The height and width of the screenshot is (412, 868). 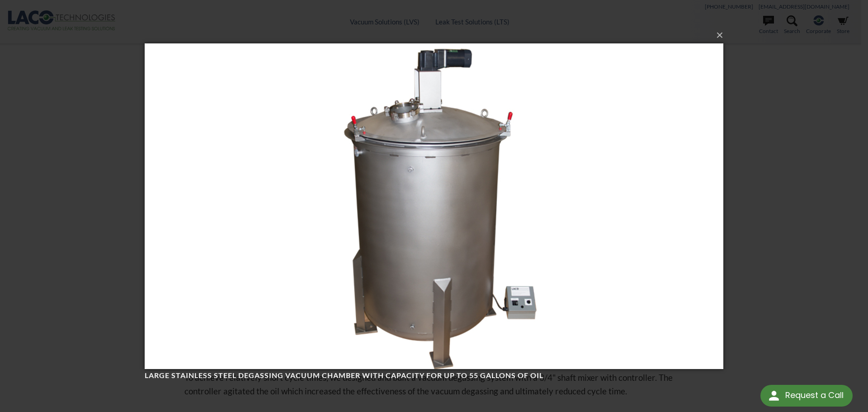 What do you see at coordinates (434, 206) in the screenshot?
I see `img: Large stainless steel degassing vacuum chamber with capacity for up to 55 gallons of oil` at bounding box center [434, 206].